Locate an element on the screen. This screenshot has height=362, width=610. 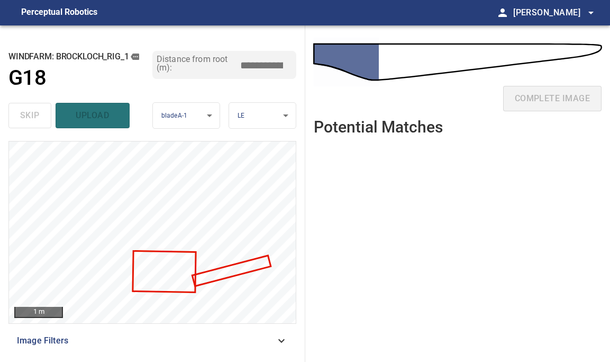
span: arrow_drop_down is located at coordinates (591, 13).